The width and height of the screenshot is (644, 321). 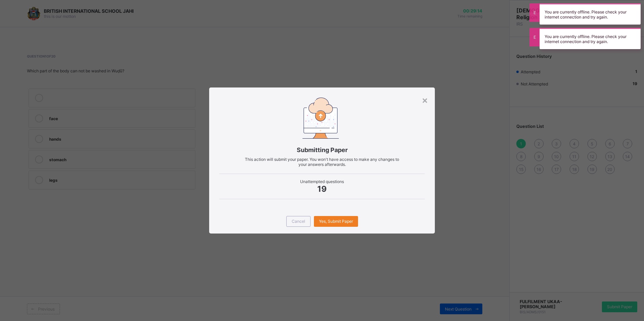 What do you see at coordinates (321, 181) in the screenshot?
I see `span: Unattempted questions` at bounding box center [321, 181].